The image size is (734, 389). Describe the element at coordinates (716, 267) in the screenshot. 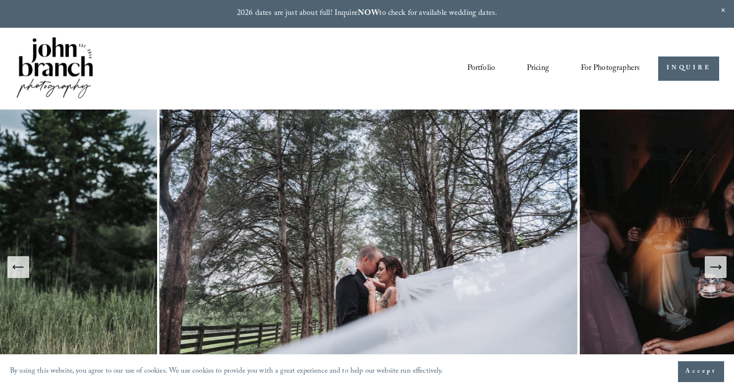

I see `button: Next Slide` at that location.